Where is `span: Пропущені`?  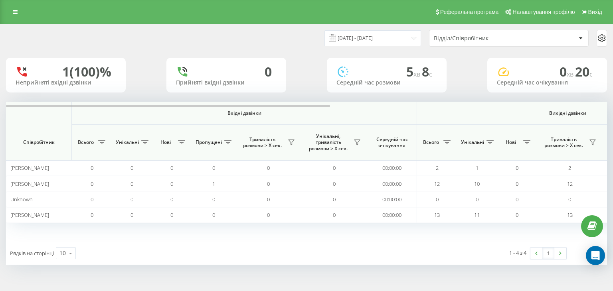 span: Пропущені is located at coordinates (209, 142).